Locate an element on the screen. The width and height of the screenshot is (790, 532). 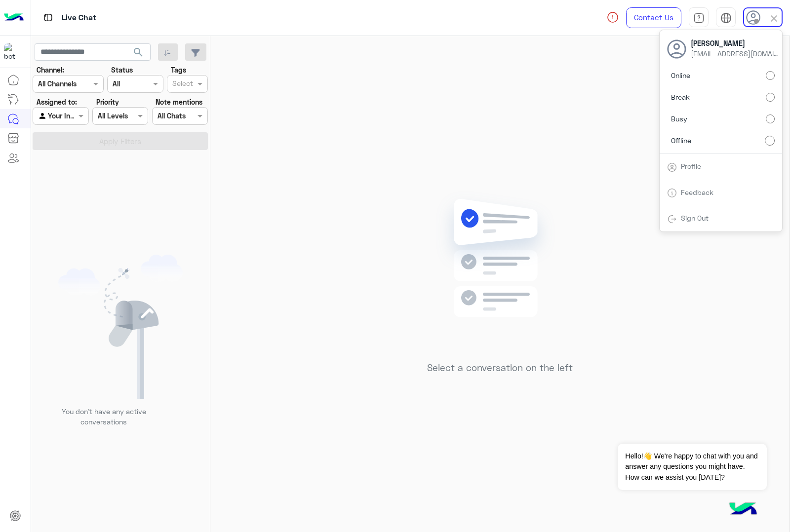
h5: Select a conversation on the left is located at coordinates (500, 368).